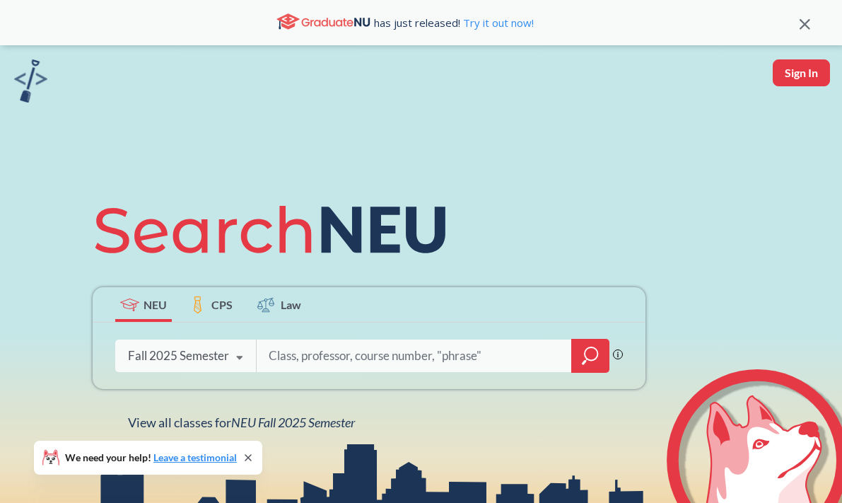 The height and width of the screenshot is (503, 842). What do you see at coordinates (151, 457) in the screenshot?
I see `span: We need your help!` at bounding box center [151, 457].